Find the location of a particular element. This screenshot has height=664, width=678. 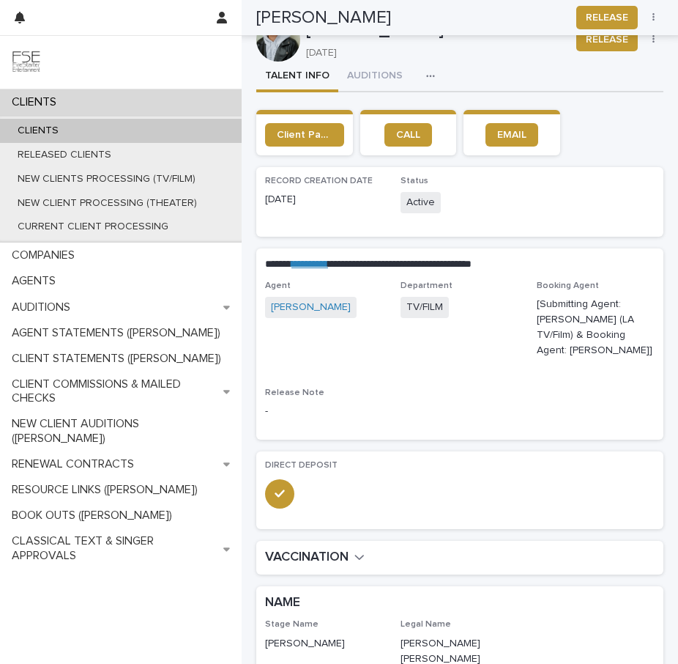

span: EMAIL is located at coordinates (512, 135).